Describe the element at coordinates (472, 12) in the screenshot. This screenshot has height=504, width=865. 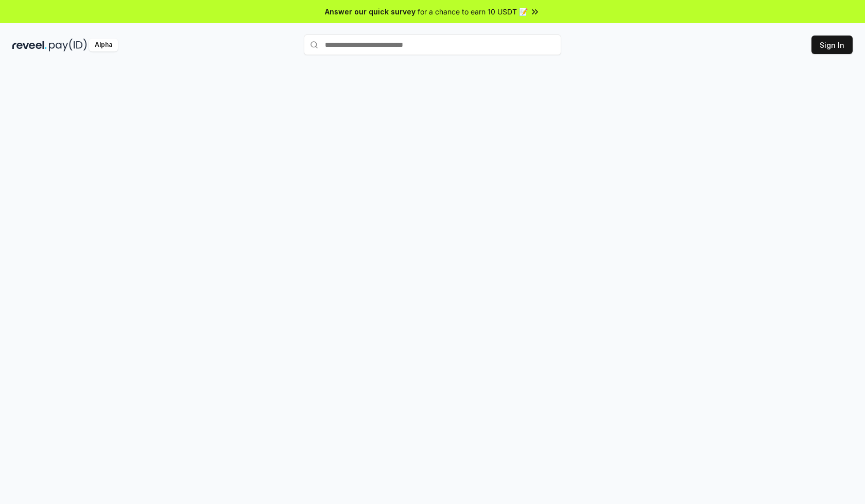
I see `span: for a chance to earn 10 USDT 📝` at that location.